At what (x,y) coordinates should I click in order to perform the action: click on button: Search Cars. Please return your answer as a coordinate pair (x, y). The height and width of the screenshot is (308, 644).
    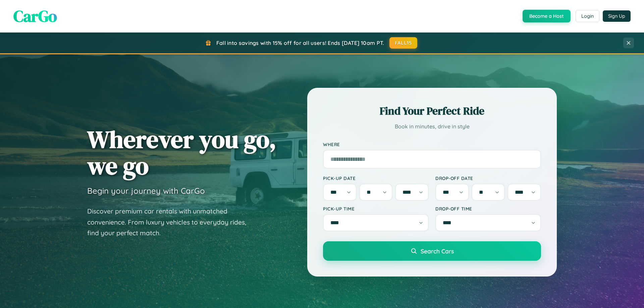
    Looking at the image, I should click on (432, 251).